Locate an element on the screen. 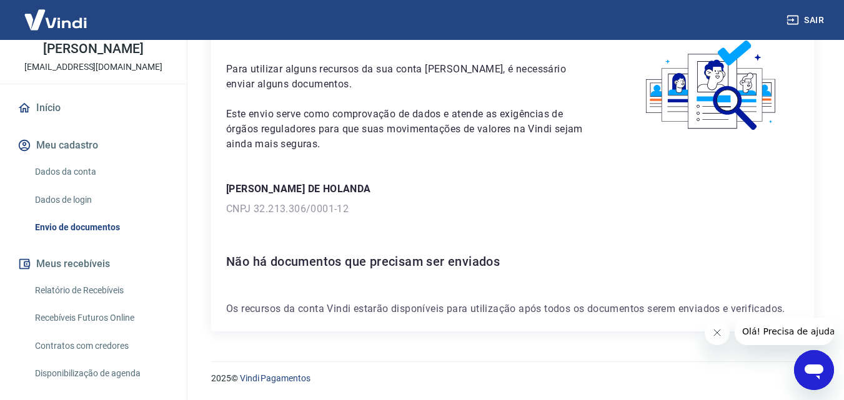 This screenshot has height=400, width=844. a: Início is located at coordinates (93, 108).